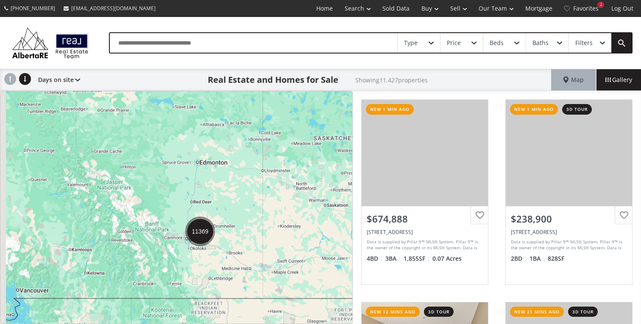 Image resolution: width=641 pixels, height=324 pixels. What do you see at coordinates (541, 43) in the screenshot?
I see `div: Baths` at bounding box center [541, 43].